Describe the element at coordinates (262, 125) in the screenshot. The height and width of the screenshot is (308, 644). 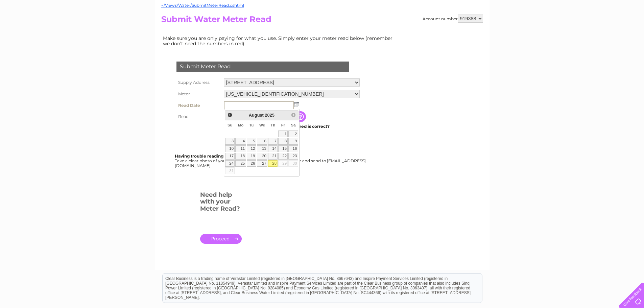
I see `span: Wednesday` at that location.